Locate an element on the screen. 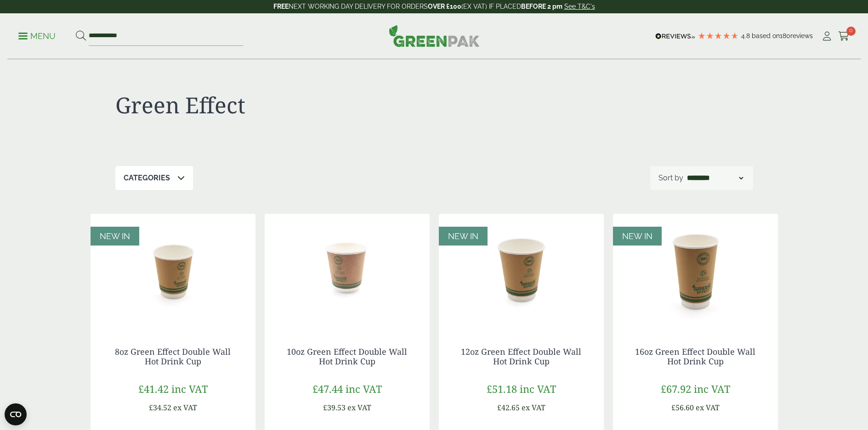  select: Shop order is located at coordinates (715, 178).